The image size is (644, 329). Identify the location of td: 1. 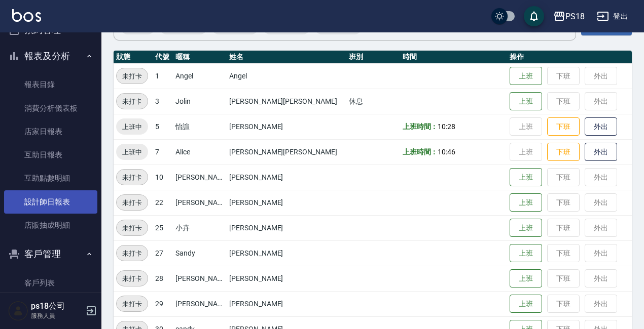
(163, 76).